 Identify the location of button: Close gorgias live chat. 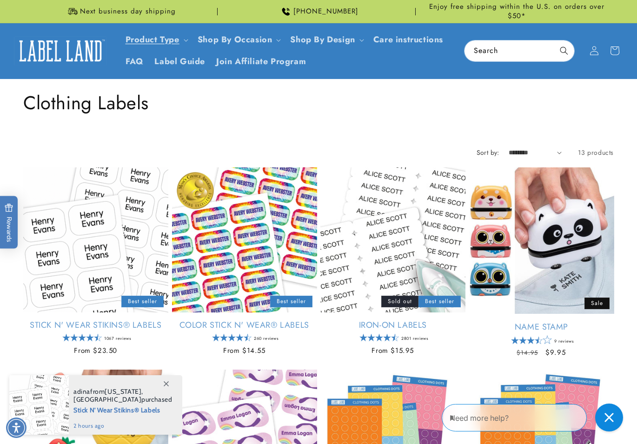
(167, 17).